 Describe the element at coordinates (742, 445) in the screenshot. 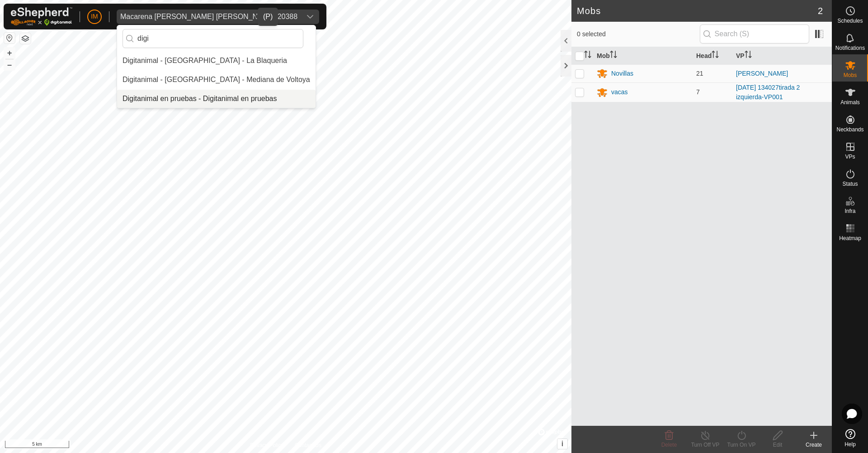

I see `div: Turn On VP` at that location.